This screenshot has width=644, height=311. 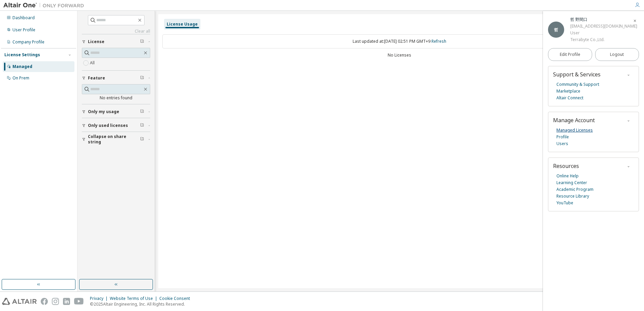 What do you see at coordinates (66, 301) in the screenshot?
I see `img: linkedin.svg` at bounding box center [66, 301].